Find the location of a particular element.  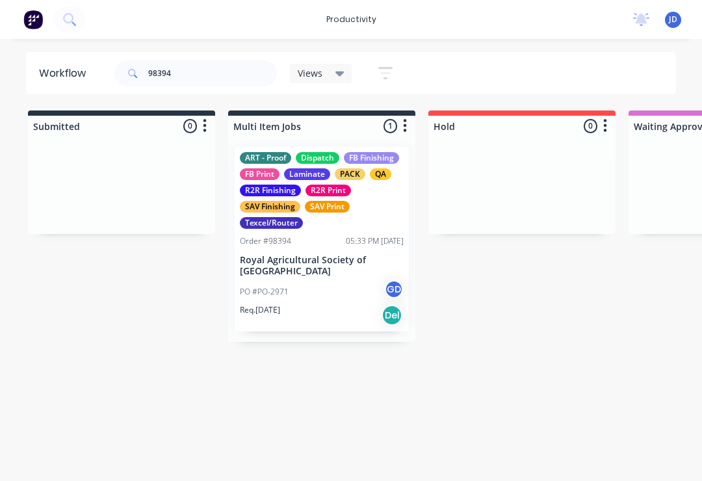

div: Workflow is located at coordinates (66, 73).